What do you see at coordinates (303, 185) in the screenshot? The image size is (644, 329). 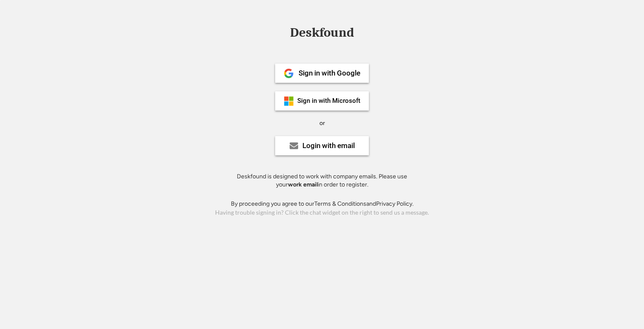 I see `strong: work email` at bounding box center [303, 185].